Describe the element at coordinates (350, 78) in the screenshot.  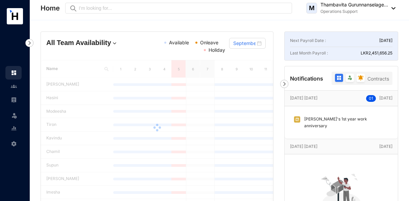
I see `img: filter-leave.335d97c0ea4a0c612d9facb82607b77b.svg` at that location.